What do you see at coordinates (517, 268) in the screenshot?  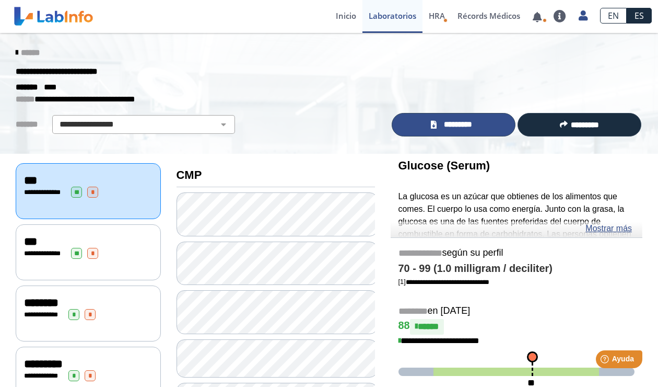 I see `h4: 70 - 99 (1.0 milligram / deciliter)` at bounding box center [517, 268].